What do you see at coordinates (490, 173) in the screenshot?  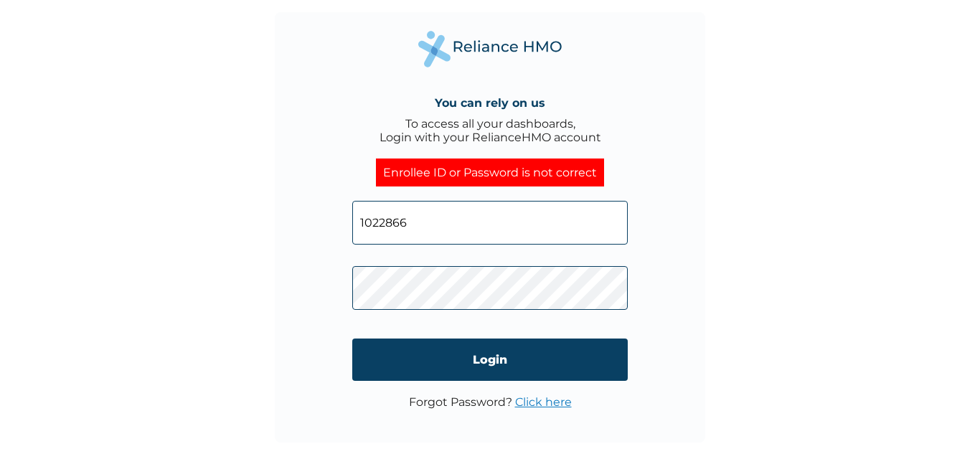 I see `div: Enrollee ID or Password is not correct` at bounding box center [490, 173].